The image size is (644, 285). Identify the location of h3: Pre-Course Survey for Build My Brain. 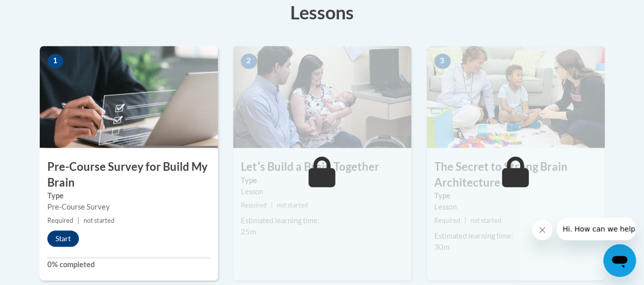
(129, 175).